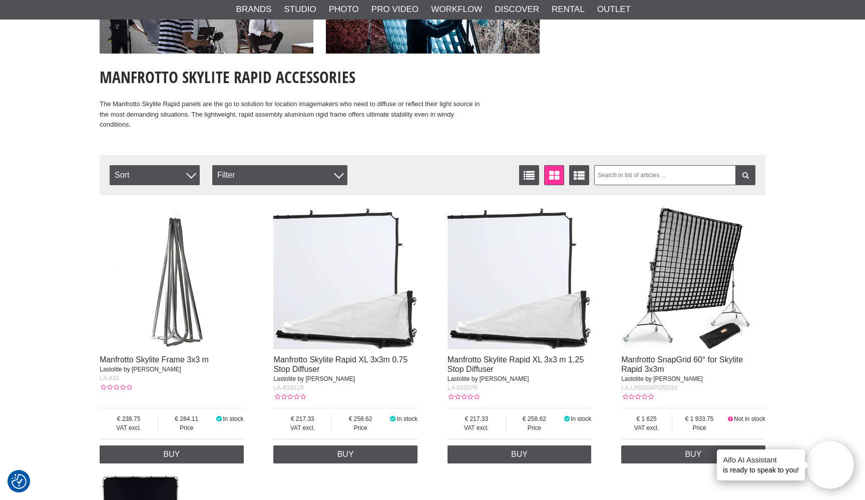 The image size is (865, 500). Describe the element at coordinates (340, 365) in the screenshot. I see `a: Manfrotto Skylite Rapid XL 3x3m 0.75 Stop Diffuser` at that location.